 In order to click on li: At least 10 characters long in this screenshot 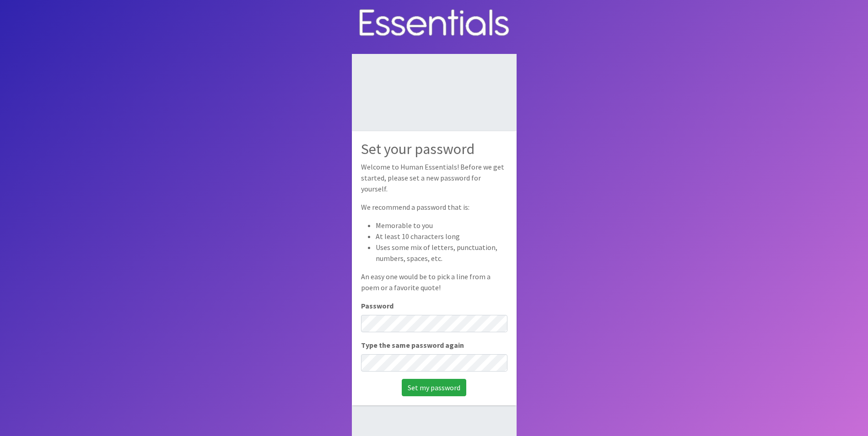, I will do `click(441, 237)`.